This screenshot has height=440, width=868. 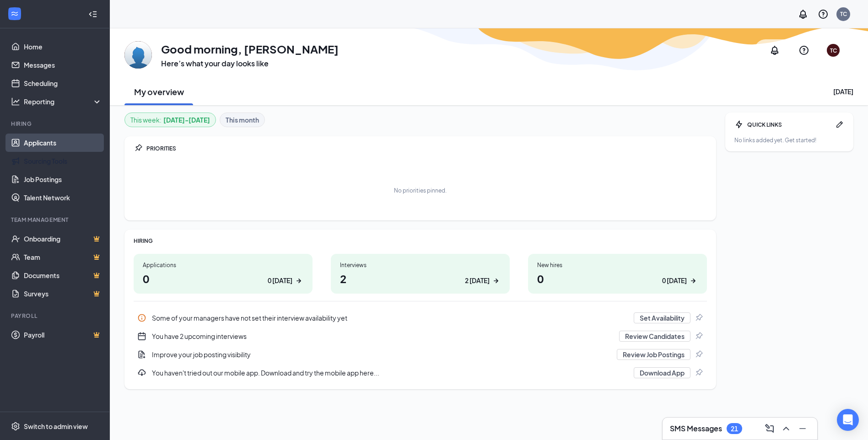 I want to click on a: Scheduling, so click(x=62, y=83).